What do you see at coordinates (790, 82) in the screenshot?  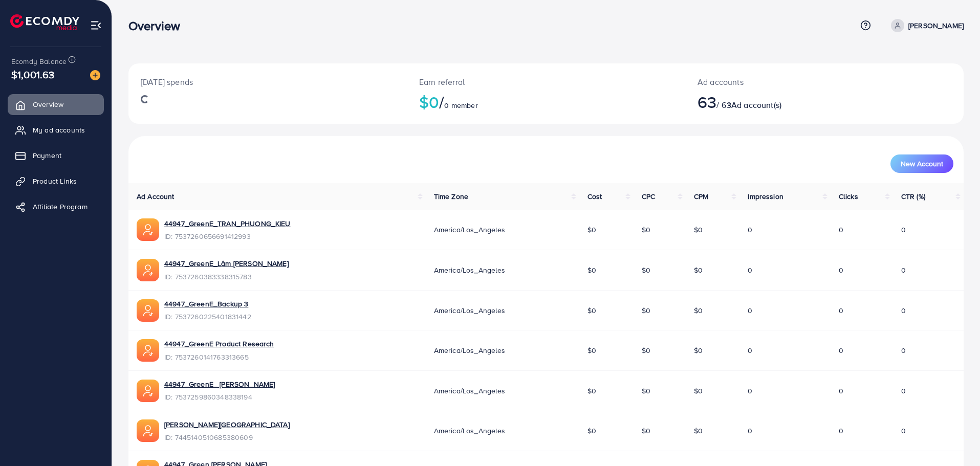 I see `p: Ad accounts` at bounding box center [790, 82].